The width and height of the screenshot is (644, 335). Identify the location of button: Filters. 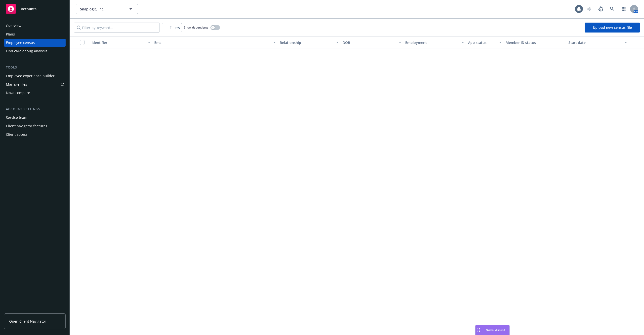
(172, 28).